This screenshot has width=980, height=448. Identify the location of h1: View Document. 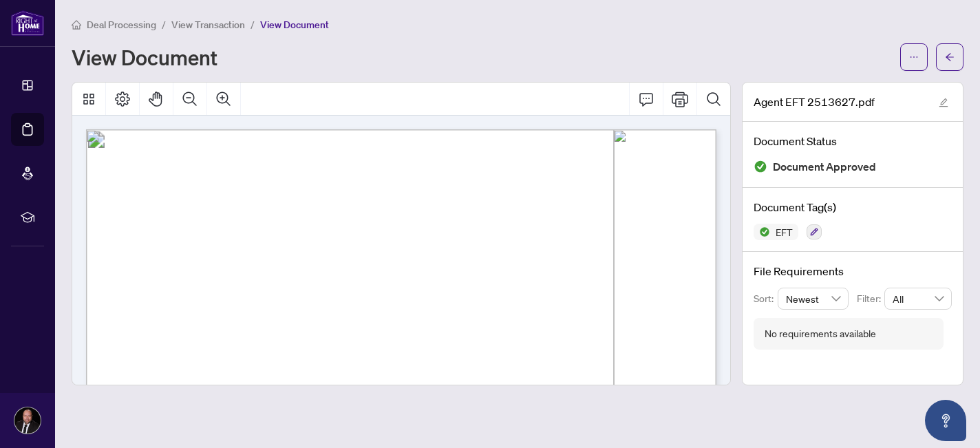
(145, 57).